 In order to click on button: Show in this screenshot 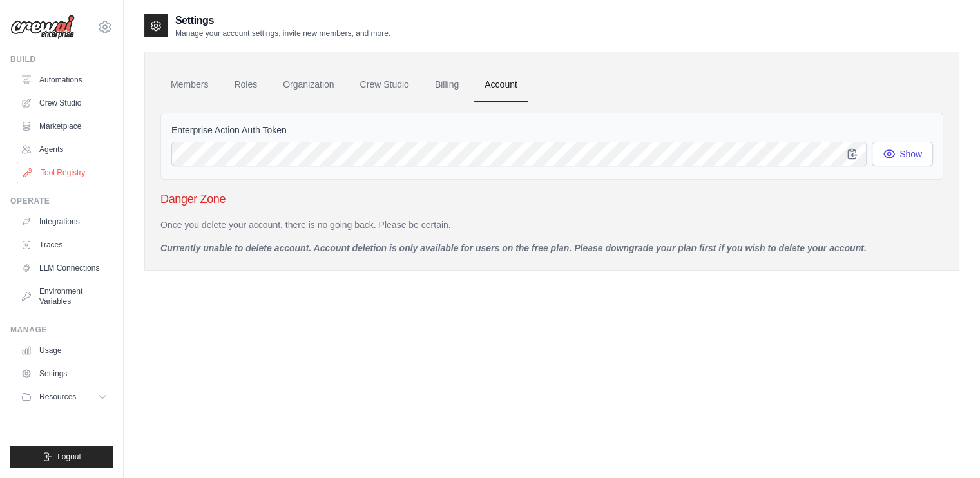, I will do `click(903, 154)`.